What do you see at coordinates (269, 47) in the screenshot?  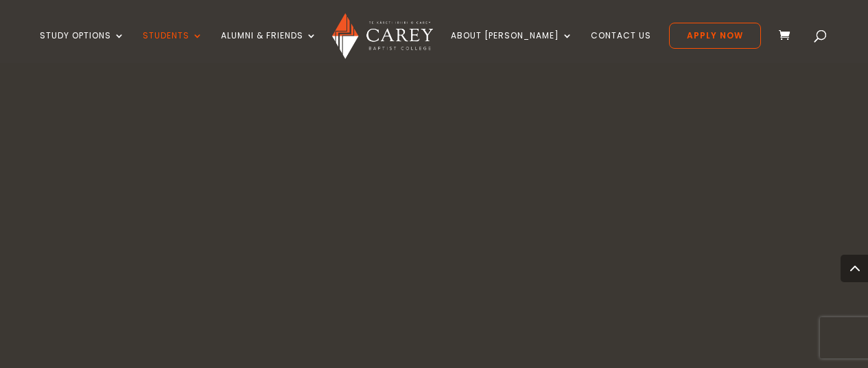 I see `a: Alumni & Friends` at bounding box center [269, 47].